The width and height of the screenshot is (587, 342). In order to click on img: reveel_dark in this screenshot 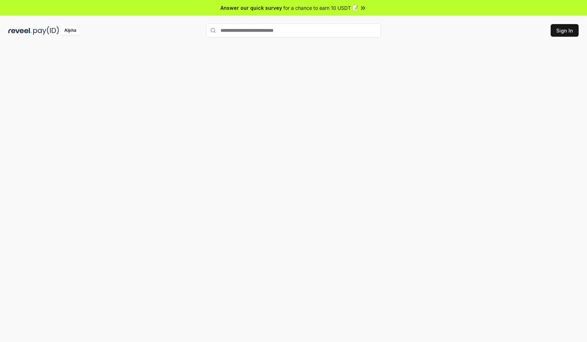, I will do `click(20, 30)`.